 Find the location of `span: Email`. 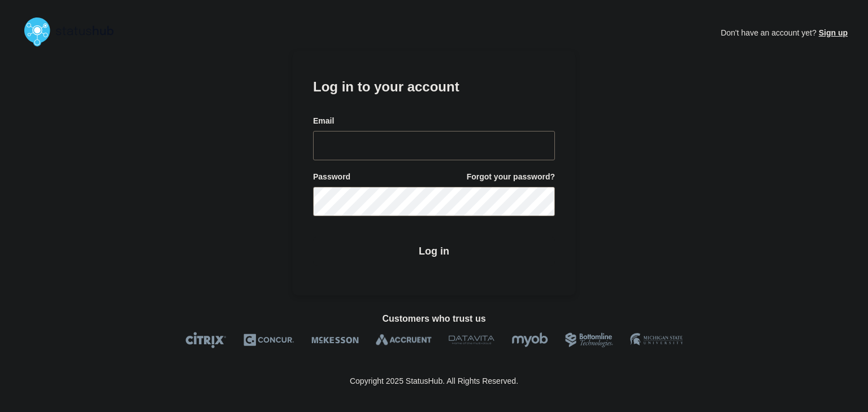

span: Email is located at coordinates (323, 121).